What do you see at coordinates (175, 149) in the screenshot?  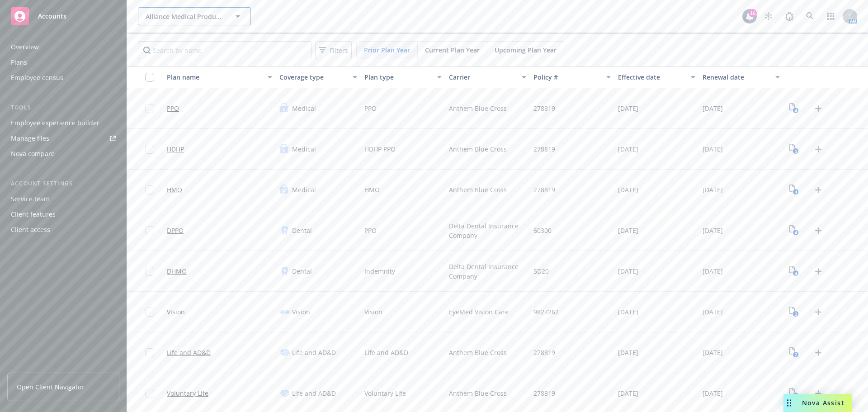 I see `a: HDHP` at bounding box center [175, 149].